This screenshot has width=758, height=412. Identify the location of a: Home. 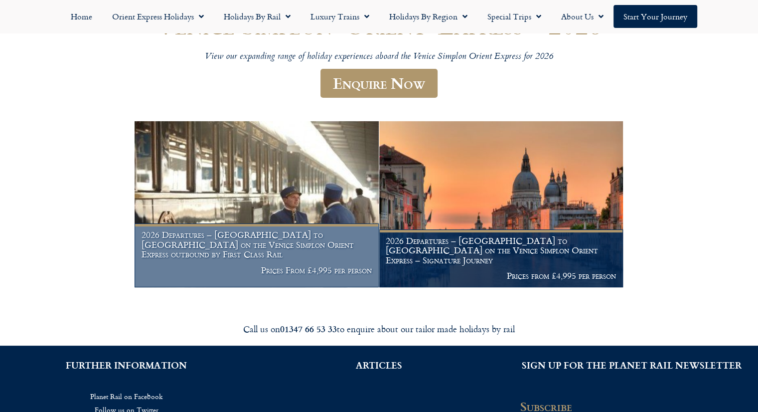
(81, 16).